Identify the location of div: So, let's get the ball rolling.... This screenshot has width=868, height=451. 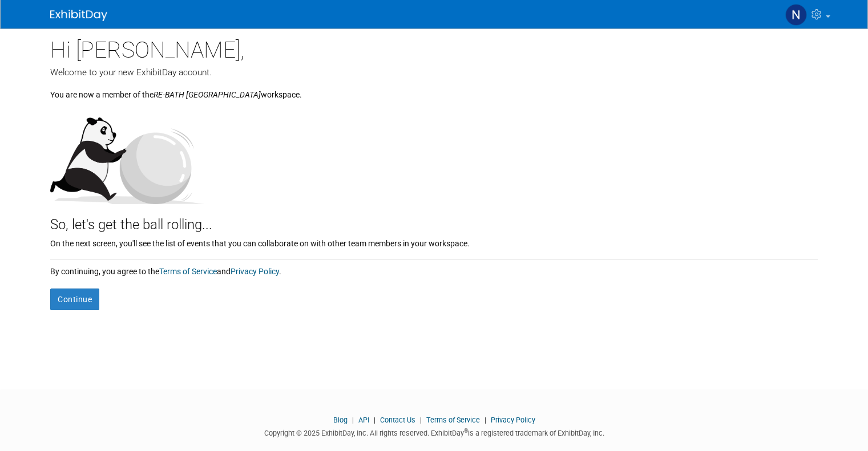
(434, 220).